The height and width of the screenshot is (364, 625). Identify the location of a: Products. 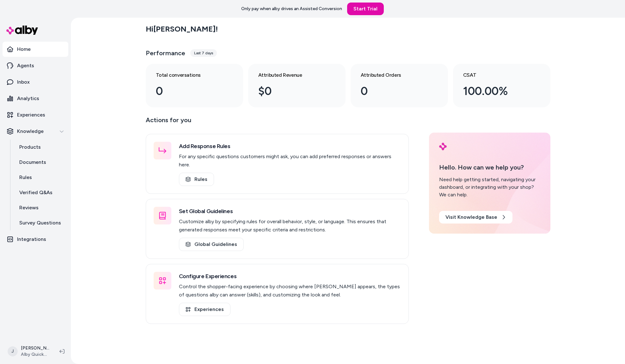
(40, 147).